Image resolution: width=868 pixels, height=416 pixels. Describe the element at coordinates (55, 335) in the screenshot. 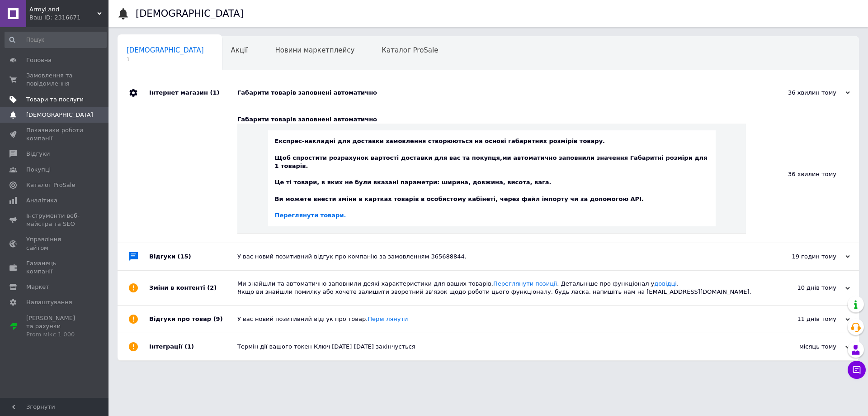

I see `div: Prom мікс 1 000` at that location.